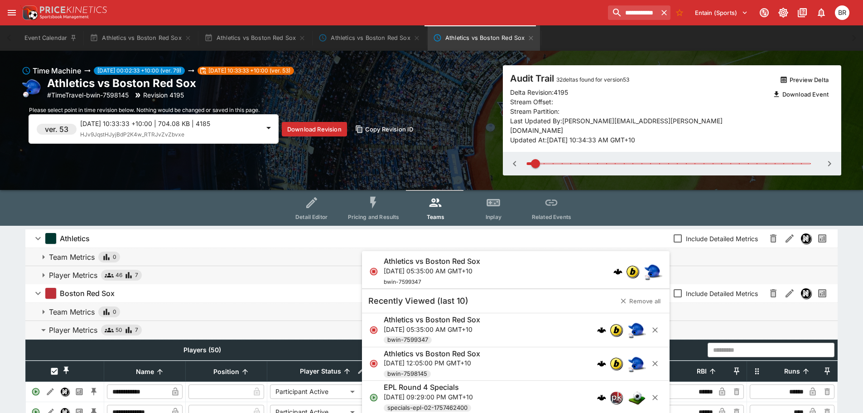 The height and width of the screenshot is (413, 863). What do you see at coordinates (679, 13) in the screenshot?
I see `button: No Bookmarks` at bounding box center [679, 13].